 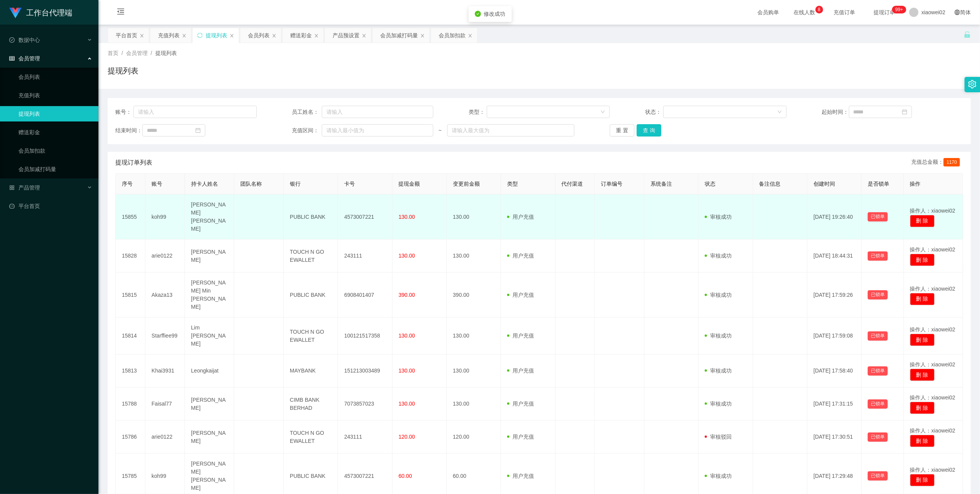 What do you see at coordinates (958, 12) in the screenshot?
I see `i: 图标: global` at bounding box center [958, 12].